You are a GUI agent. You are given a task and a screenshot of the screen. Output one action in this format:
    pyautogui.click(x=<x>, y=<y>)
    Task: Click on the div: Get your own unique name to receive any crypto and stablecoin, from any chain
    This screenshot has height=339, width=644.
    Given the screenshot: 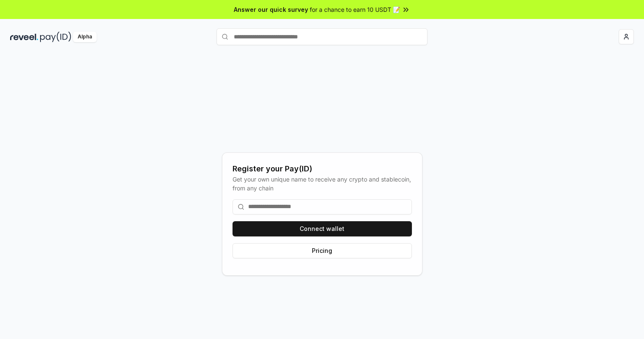 What is the action you would take?
    pyautogui.click(x=322, y=184)
    